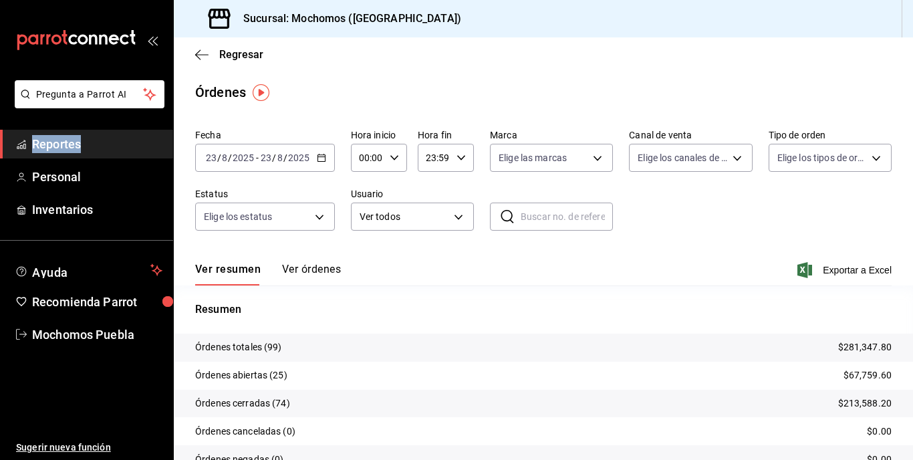 This screenshot has width=913, height=460. I want to click on button: Pregunta a Parrot AI, so click(90, 94).